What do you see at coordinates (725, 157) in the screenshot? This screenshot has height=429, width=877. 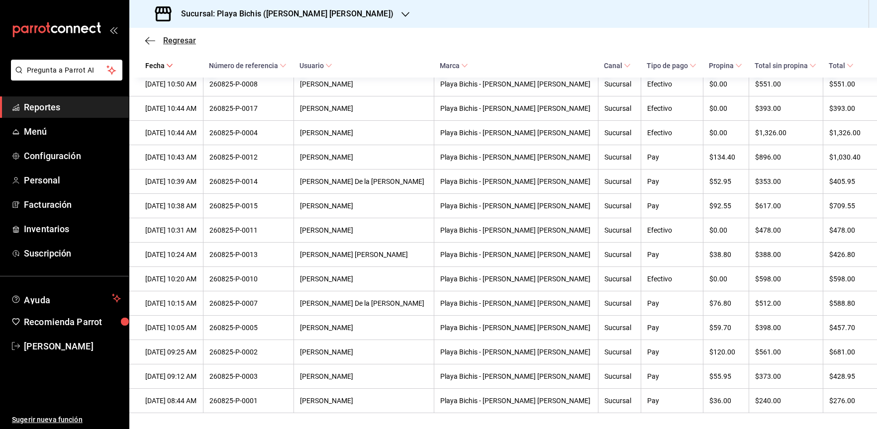 I see `div: $134.40` at bounding box center [725, 157].